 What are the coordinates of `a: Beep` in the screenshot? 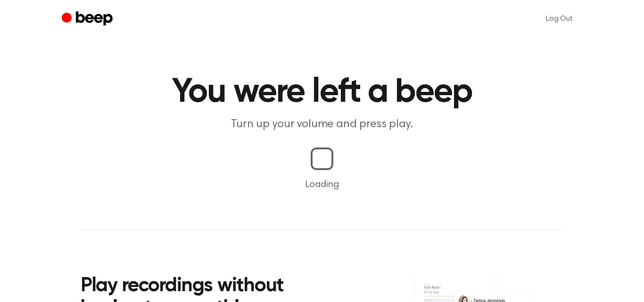 It's located at (88, 19).